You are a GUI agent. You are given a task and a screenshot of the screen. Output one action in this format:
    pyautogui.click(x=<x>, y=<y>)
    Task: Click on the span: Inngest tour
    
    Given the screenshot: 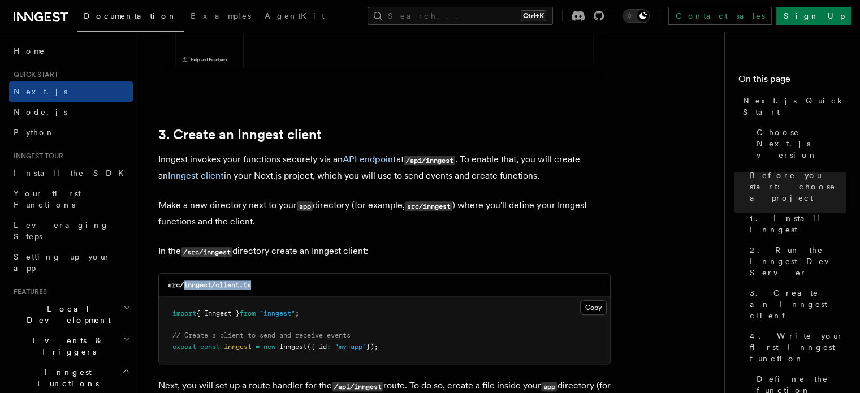 What is the action you would take?
    pyautogui.click(x=36, y=156)
    